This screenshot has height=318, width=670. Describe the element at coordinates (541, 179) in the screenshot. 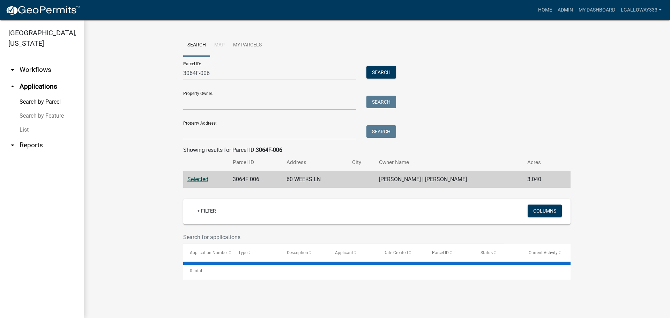

I see `td: 3.040` at that location.